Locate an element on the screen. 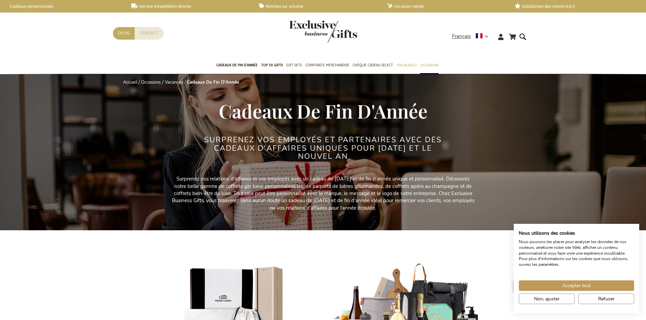 This screenshot has height=320, width=646. span: Français is located at coordinates (461, 36).